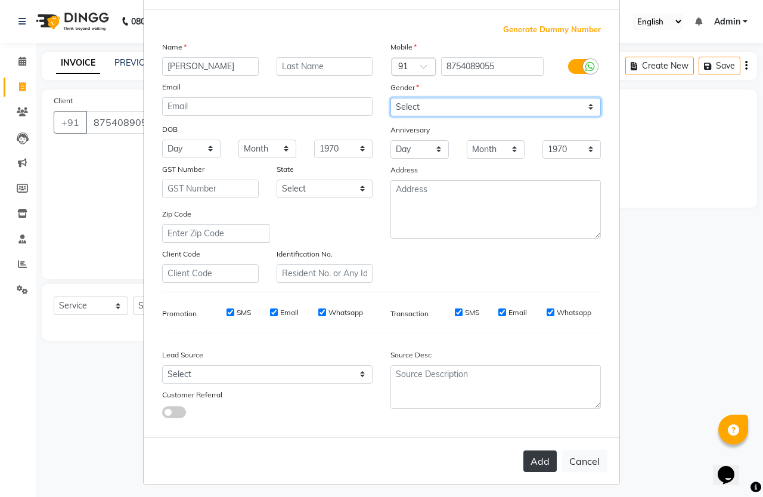 This screenshot has height=497, width=763. I want to click on label: Client Code, so click(181, 254).